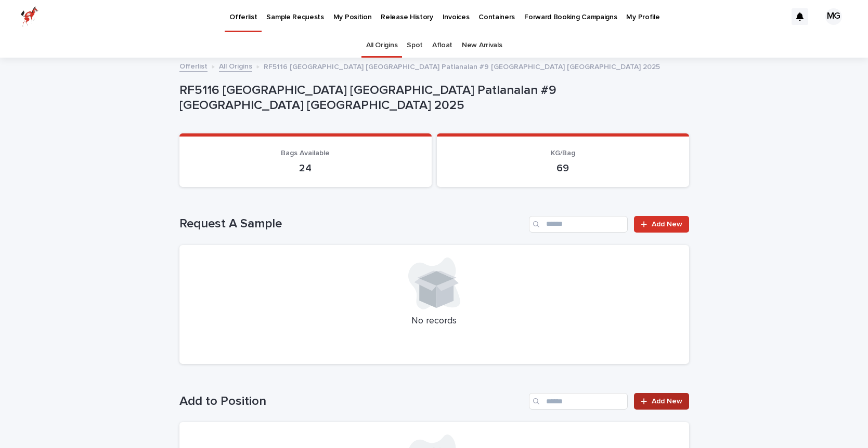 The width and height of the screenshot is (868, 448). Describe the element at coordinates (833, 17) in the screenshot. I see `div: MG` at that location.